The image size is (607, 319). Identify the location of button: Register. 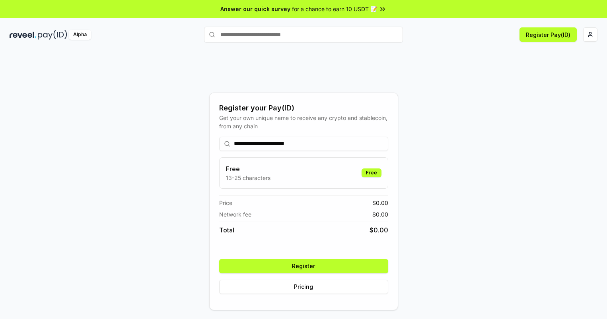
(303, 266).